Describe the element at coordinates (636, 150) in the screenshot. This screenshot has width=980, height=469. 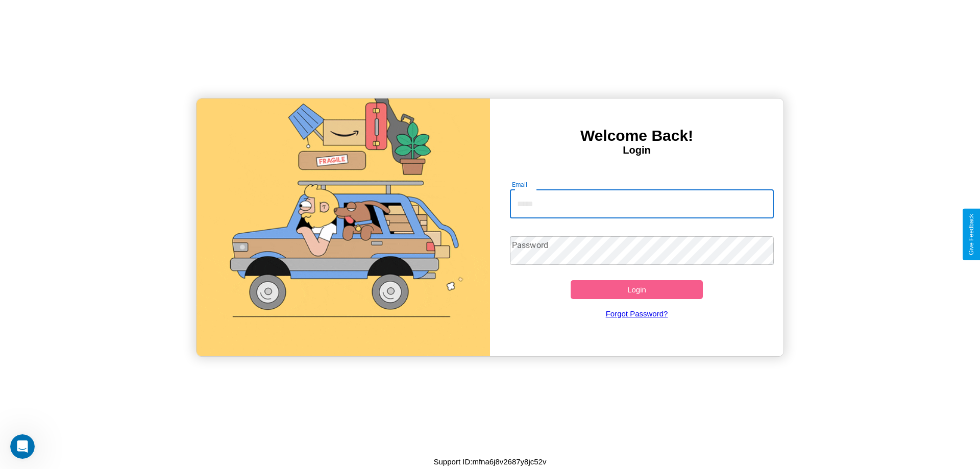
I see `h4: Login` at that location.